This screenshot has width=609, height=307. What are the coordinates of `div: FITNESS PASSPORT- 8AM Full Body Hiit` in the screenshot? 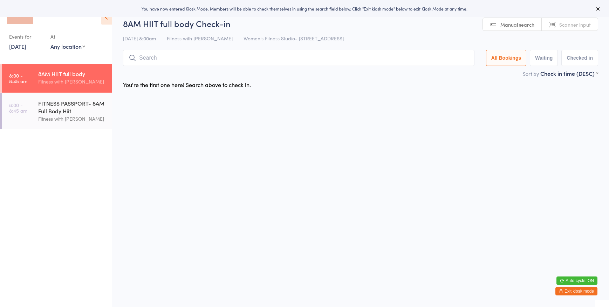 It's located at (72, 107).